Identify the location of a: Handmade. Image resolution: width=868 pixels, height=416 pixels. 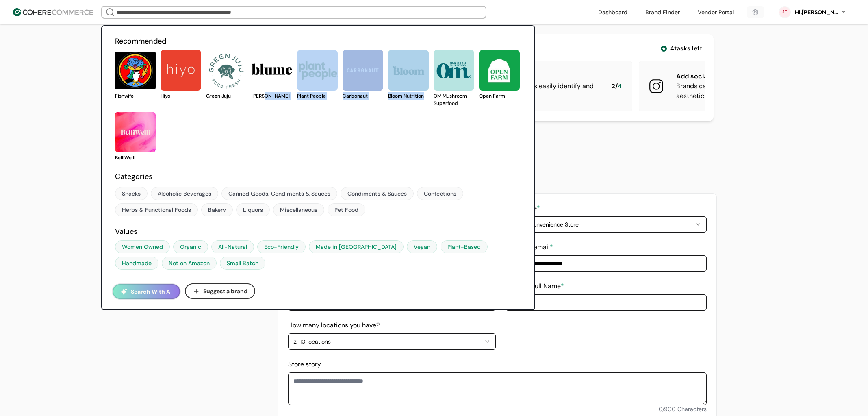
(137, 263).